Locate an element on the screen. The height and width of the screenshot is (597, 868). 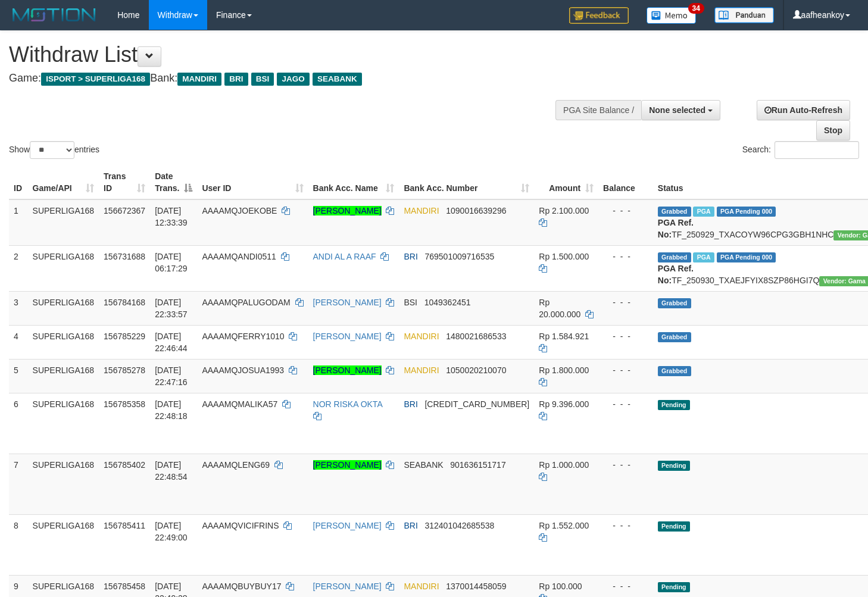
span: 156785402 is located at coordinates (124, 465).